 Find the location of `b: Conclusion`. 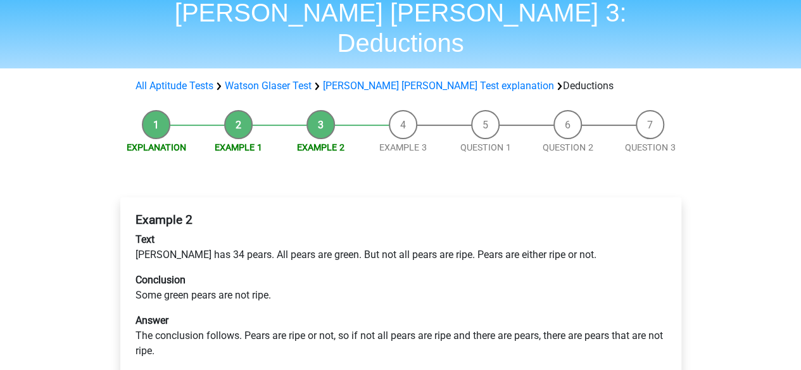

b: Conclusion is located at coordinates (160, 280).